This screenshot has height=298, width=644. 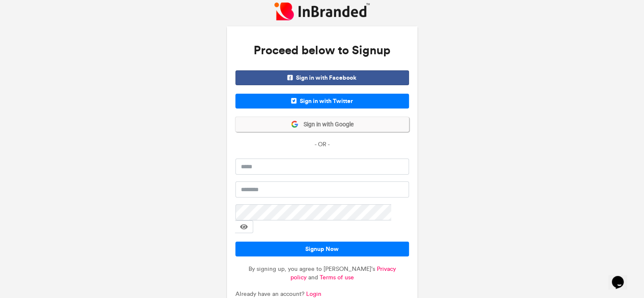 What do you see at coordinates (322, 101) in the screenshot?
I see `span: Sign in with Twitter` at bounding box center [322, 101].